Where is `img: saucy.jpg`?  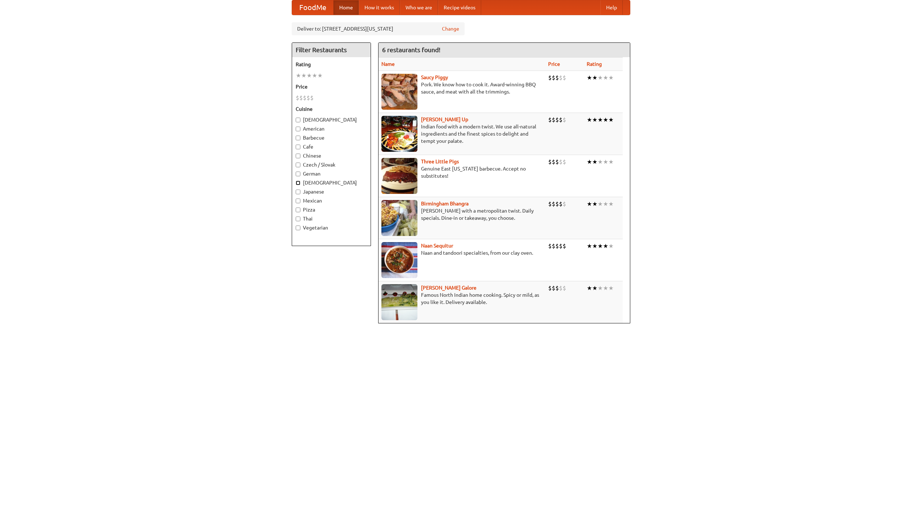
img: saucy.jpg is located at coordinates (399, 92).